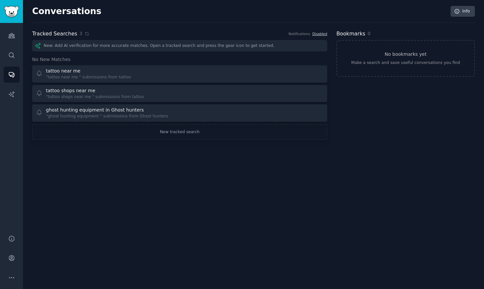  Describe the element at coordinates (95, 97) in the screenshot. I see `div: "tattoo shops near me " submissions from tattoo` at that location.